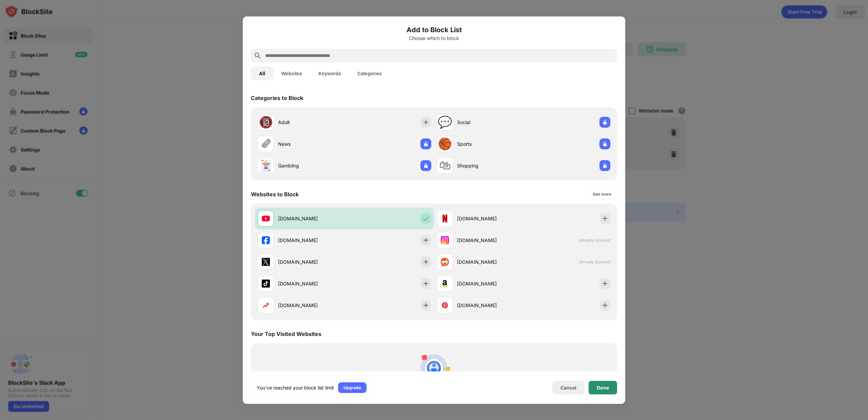 This screenshot has width=868, height=420. What do you see at coordinates (434, 38) in the screenshot?
I see `div: Choose which to block` at bounding box center [434, 38].